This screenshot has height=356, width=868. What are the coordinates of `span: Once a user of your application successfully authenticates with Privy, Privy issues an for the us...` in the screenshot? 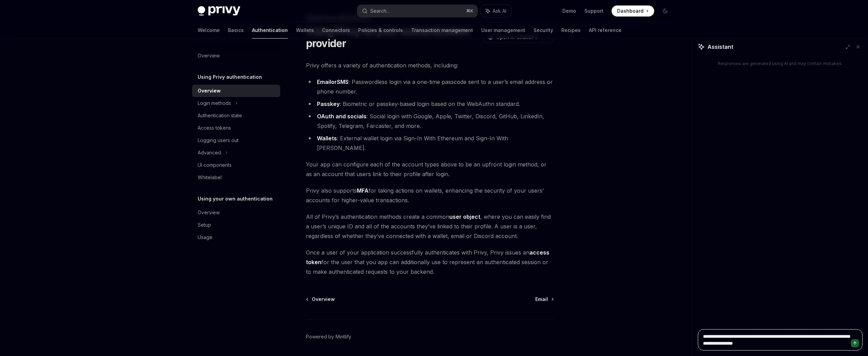 It's located at (430, 262).